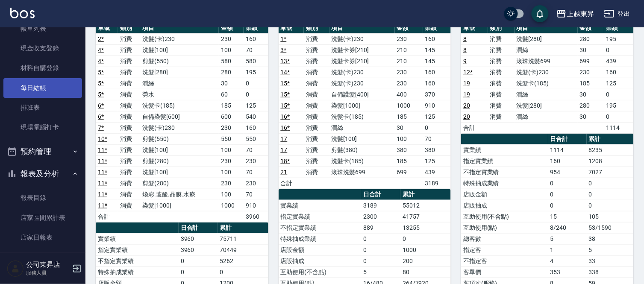 Image resolution: width=644 pixels, height=284 pixels. Describe the element at coordinates (43, 237) in the screenshot. I see `a: 店家日報表` at that location.